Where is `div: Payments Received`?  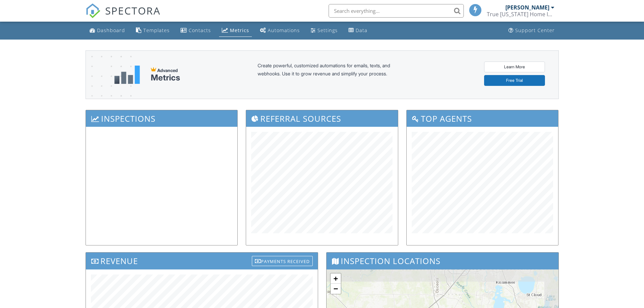 div: Payments Received is located at coordinates (282, 261).